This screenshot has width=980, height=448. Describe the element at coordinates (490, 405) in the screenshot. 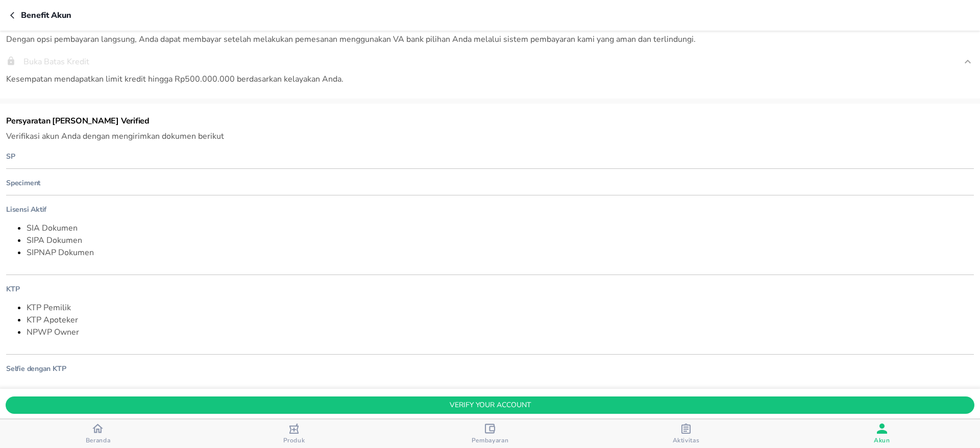

I see `span: verify your account` at that location.